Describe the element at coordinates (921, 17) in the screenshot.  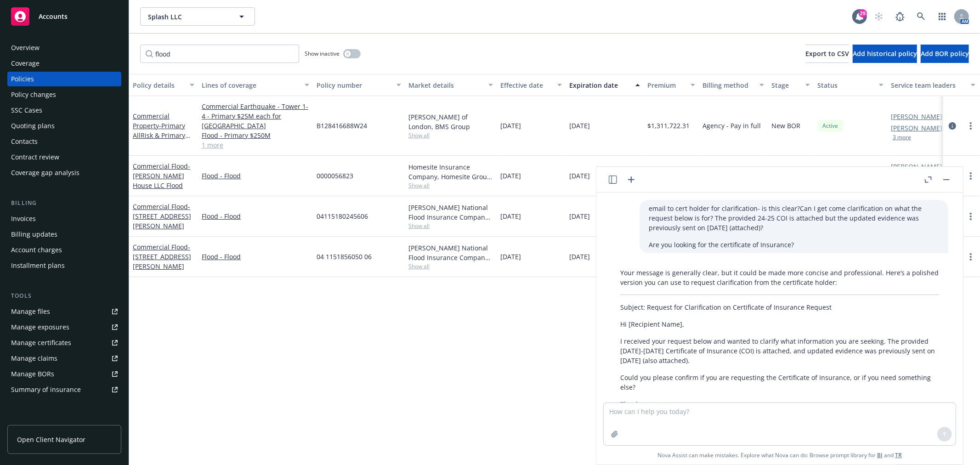
I see `a: Search` at that location.